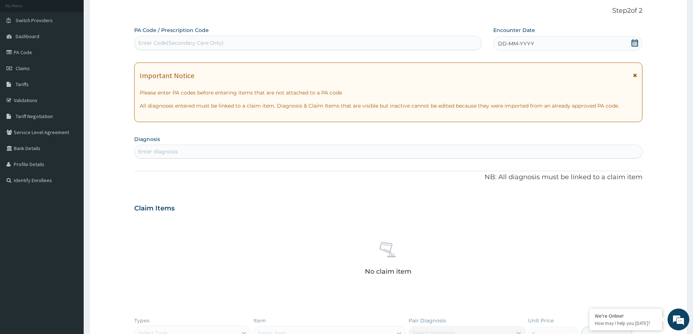 This screenshot has height=334, width=693. I want to click on p: Please enter PA codes before entering items that are not attached to a PA code, so click(388, 93).